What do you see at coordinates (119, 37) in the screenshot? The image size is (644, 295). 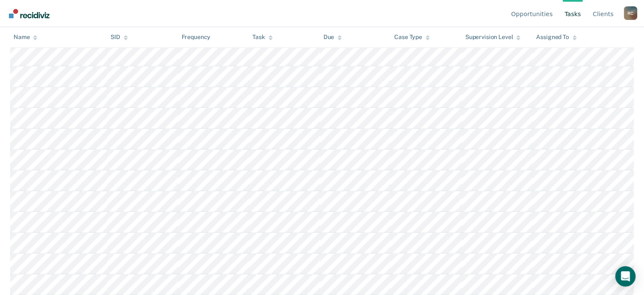 I see `div: SID` at bounding box center [119, 37].